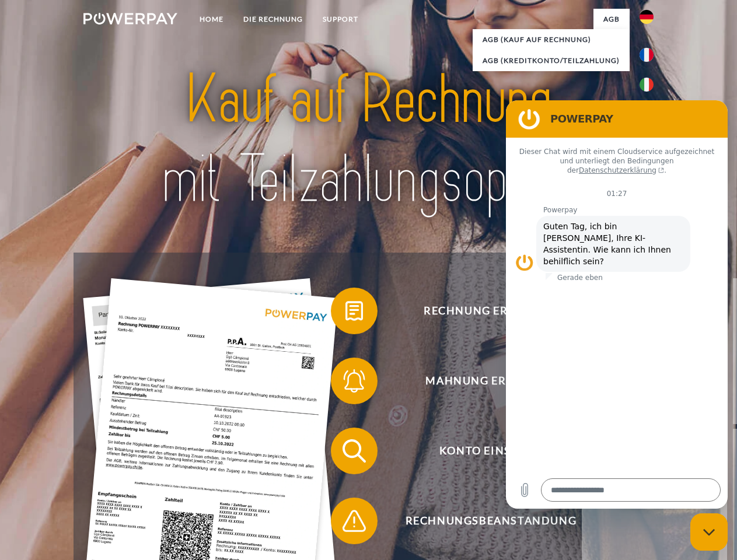  I want to click on p: Powerpay, so click(129, 110).